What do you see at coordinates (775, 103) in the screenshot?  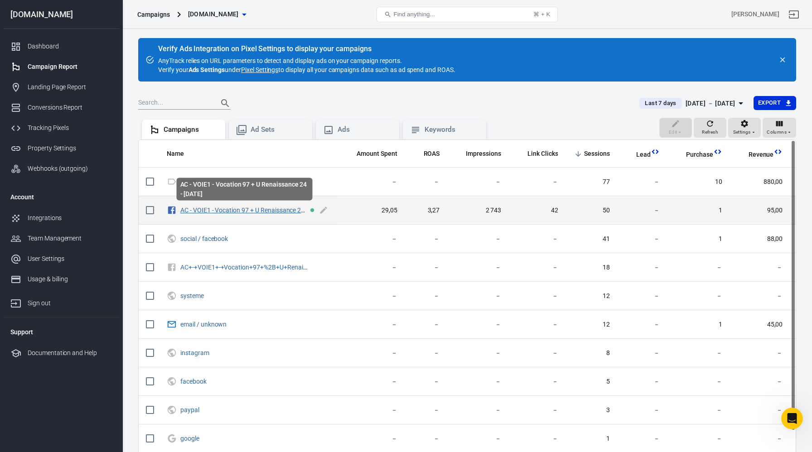 I see `button: Export` at bounding box center [775, 103].